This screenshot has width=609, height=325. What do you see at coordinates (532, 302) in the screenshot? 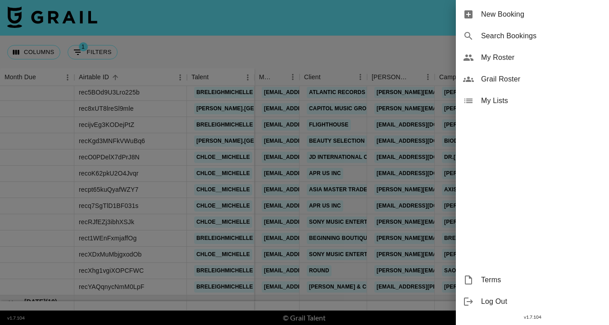
I see `div: Log Out` at bounding box center [532, 302].